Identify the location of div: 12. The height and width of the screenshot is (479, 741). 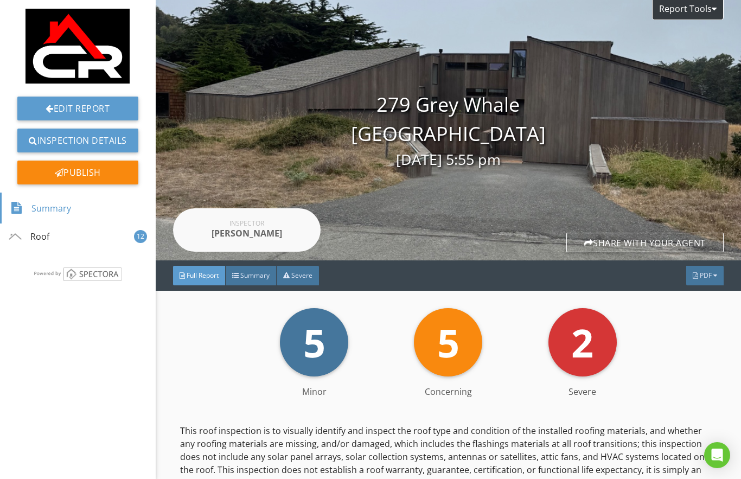
(141, 237).